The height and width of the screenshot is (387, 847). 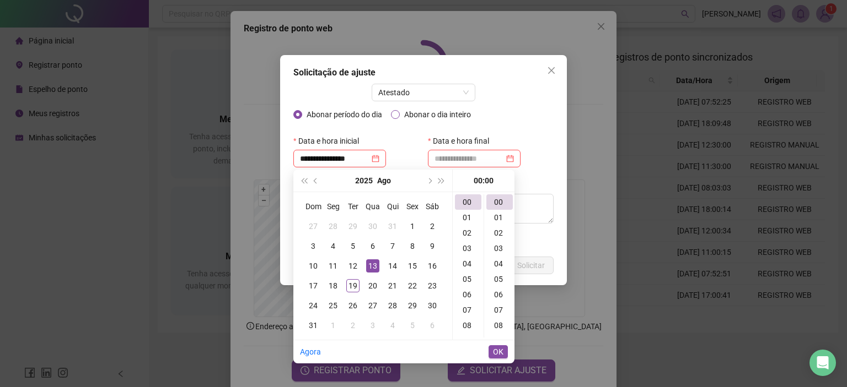 What do you see at coordinates (441, 181) in the screenshot?
I see `button: super-next-year` at bounding box center [441, 181].